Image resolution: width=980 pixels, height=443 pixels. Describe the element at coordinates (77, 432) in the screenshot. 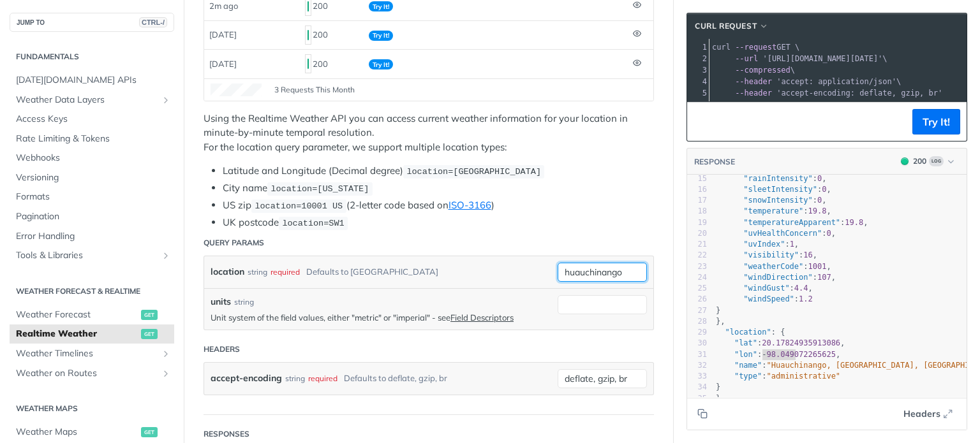

I see `span: Weather Maps` at that location.